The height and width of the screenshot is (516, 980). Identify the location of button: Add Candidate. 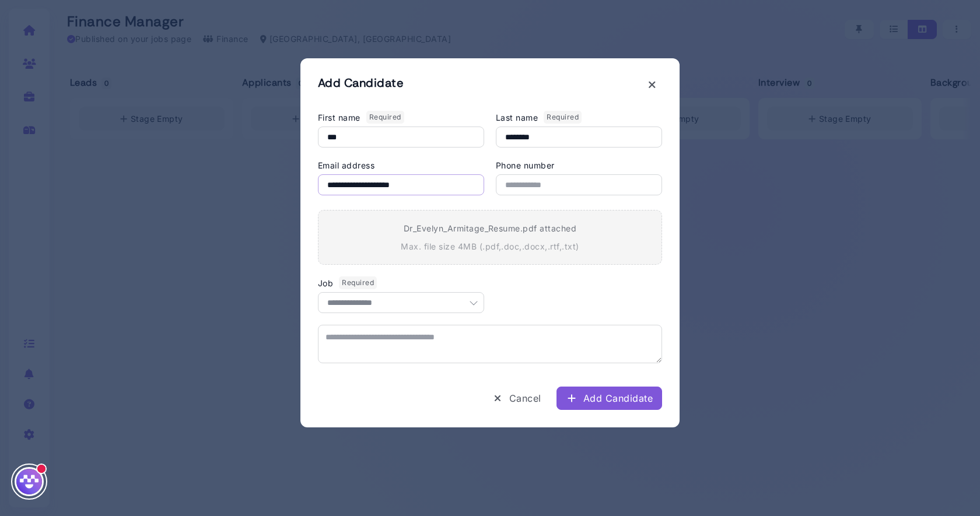
(609, 398).